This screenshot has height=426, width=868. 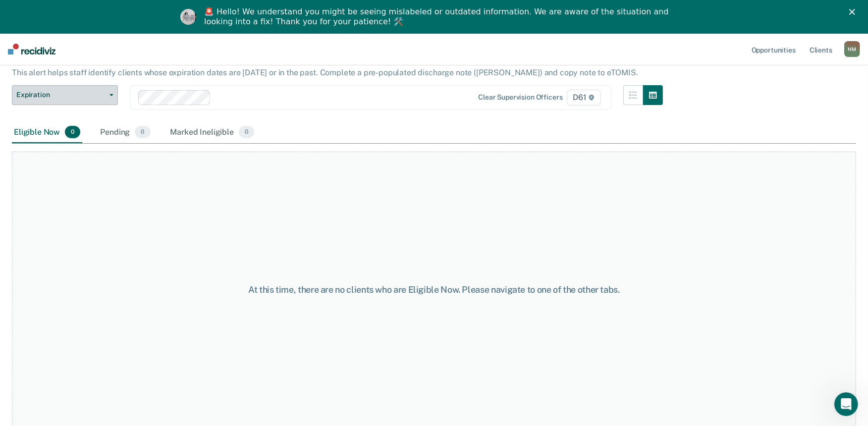 I want to click on div: 🚨 Hello! We understand you might be seeing mislabeled or outdated information. We are aware of th..., so click(x=438, y=17).